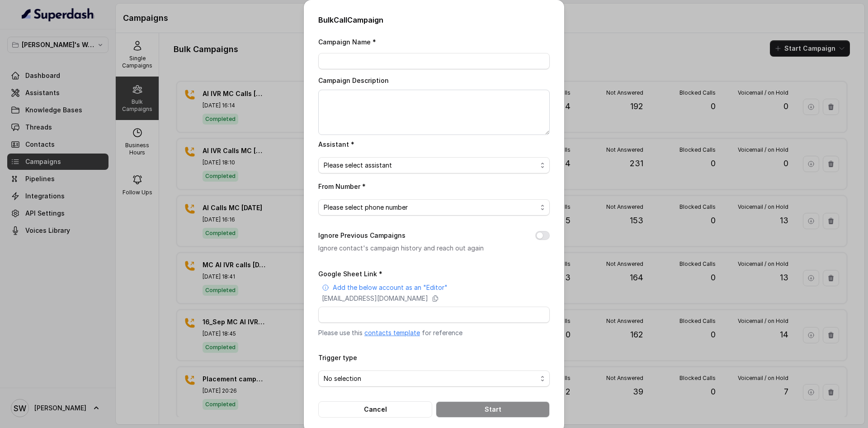 Image resolution: width=868 pixels, height=428 pixels. I want to click on label: Trigger type, so click(338, 357).